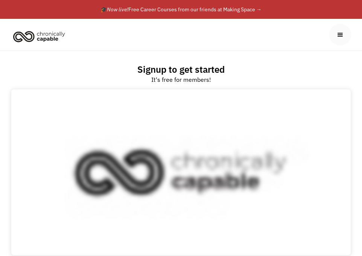 The image size is (362, 256). Describe the element at coordinates (41, 36) in the screenshot. I see `a: home` at that location.